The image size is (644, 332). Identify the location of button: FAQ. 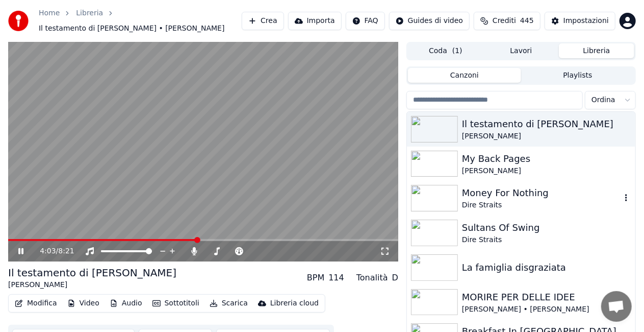
(365, 21).